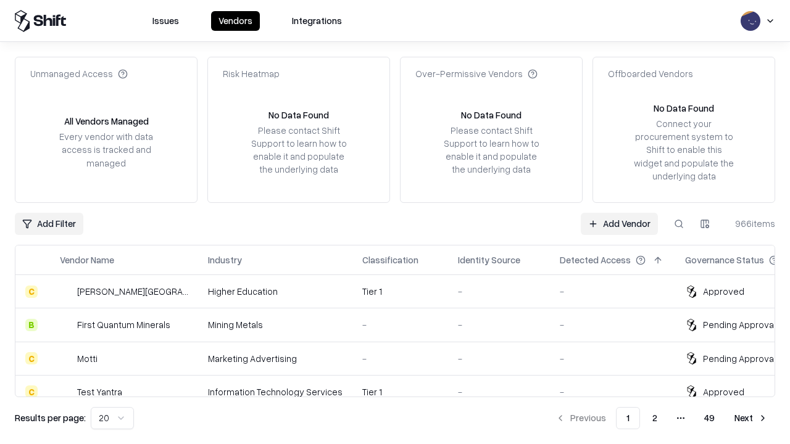 The image size is (790, 444). What do you see at coordinates (87, 358) in the screenshot?
I see `div: Motti` at bounding box center [87, 358].